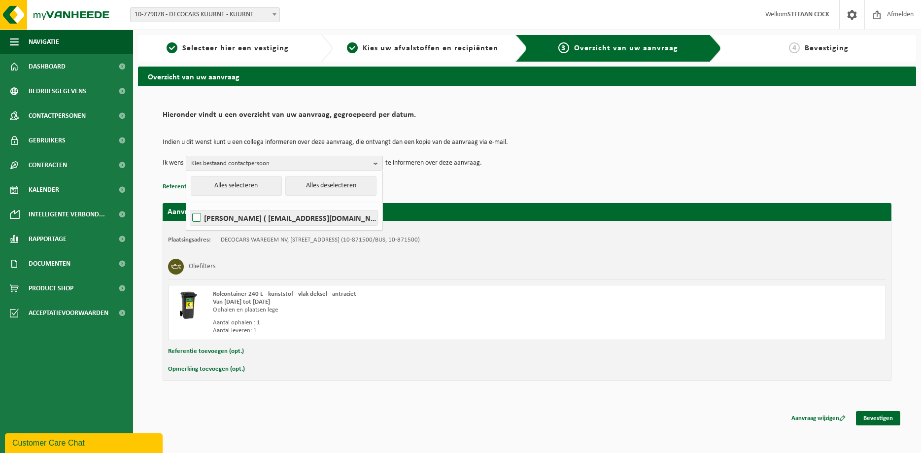  What do you see at coordinates (827, 48) in the screenshot?
I see `span: Bevestiging` at bounding box center [827, 48].